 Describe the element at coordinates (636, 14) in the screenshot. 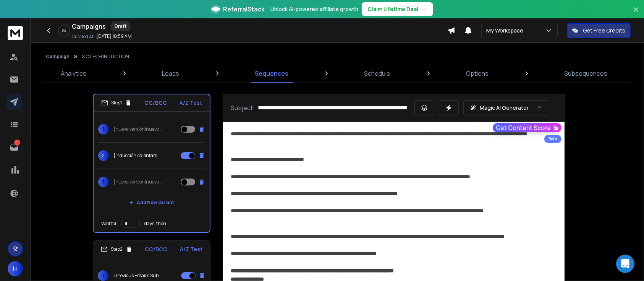

I see `button: Close banner` at that location.